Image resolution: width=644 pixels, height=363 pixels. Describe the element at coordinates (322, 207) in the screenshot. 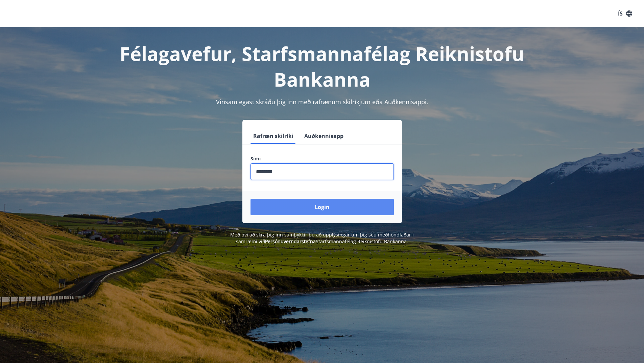

I see `button: Login` at that location.